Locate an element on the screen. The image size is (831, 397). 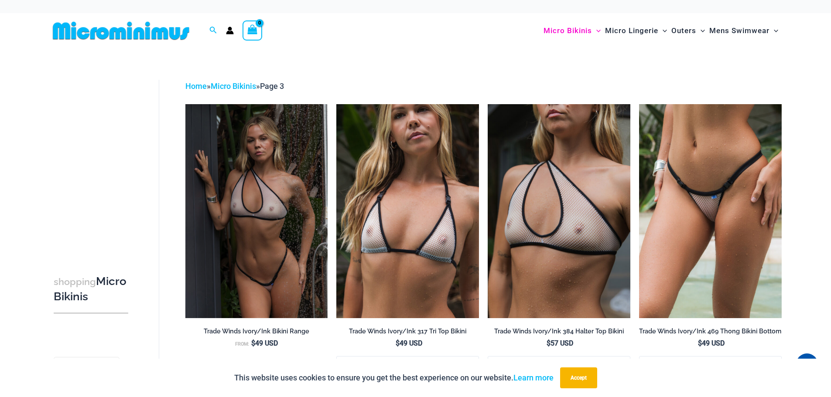
span: Mens Swimwear is located at coordinates (740, 31).